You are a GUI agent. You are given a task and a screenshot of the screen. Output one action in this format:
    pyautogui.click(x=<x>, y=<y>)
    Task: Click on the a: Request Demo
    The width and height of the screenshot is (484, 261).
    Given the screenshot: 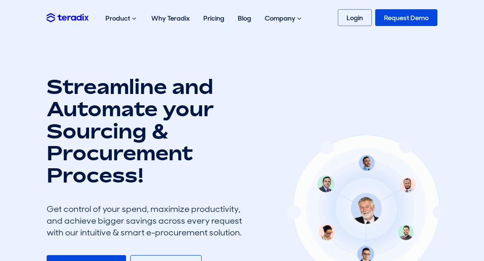 What is the action you would take?
    pyautogui.click(x=406, y=18)
    